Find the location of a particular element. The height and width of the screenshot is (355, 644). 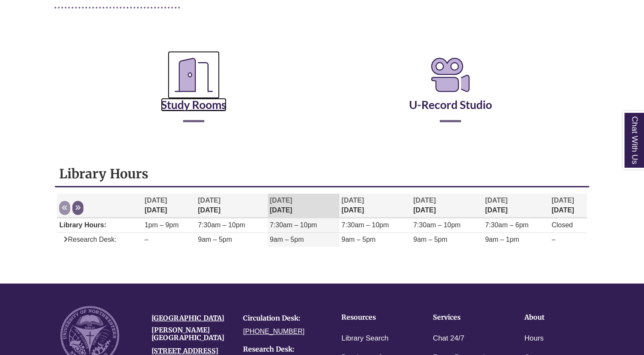

td: Library Hours: is located at coordinates (100, 226).